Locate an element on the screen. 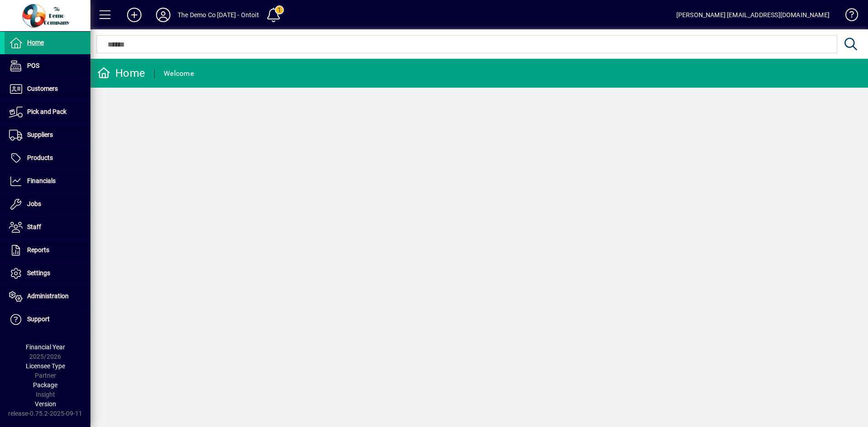 The height and width of the screenshot is (427, 868). a: Financials is located at coordinates (47, 181).